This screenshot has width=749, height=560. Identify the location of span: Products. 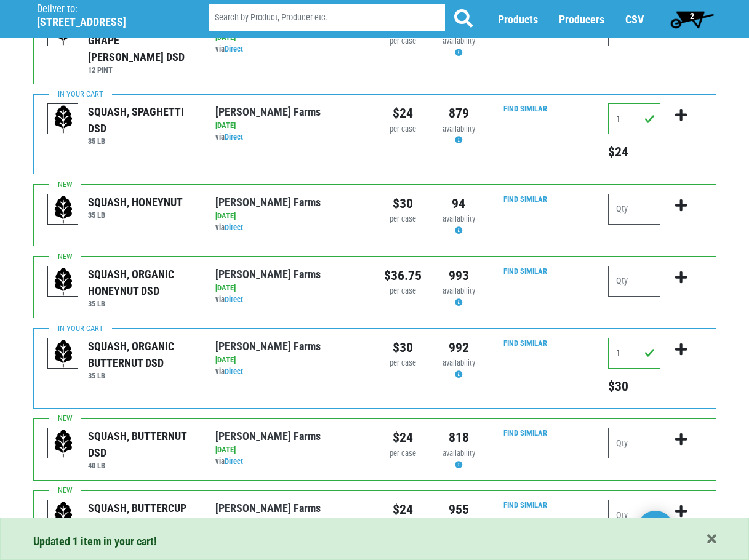
(518, 19).